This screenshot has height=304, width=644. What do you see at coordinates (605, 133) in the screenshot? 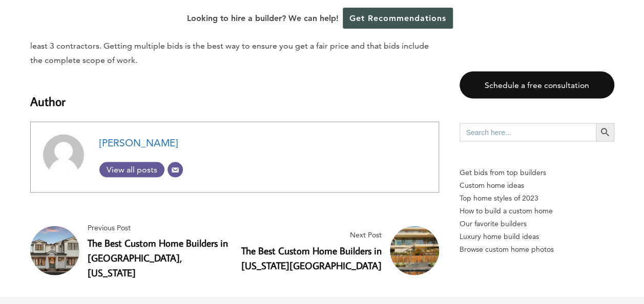
I see `svg: Search` at bounding box center [605, 133].